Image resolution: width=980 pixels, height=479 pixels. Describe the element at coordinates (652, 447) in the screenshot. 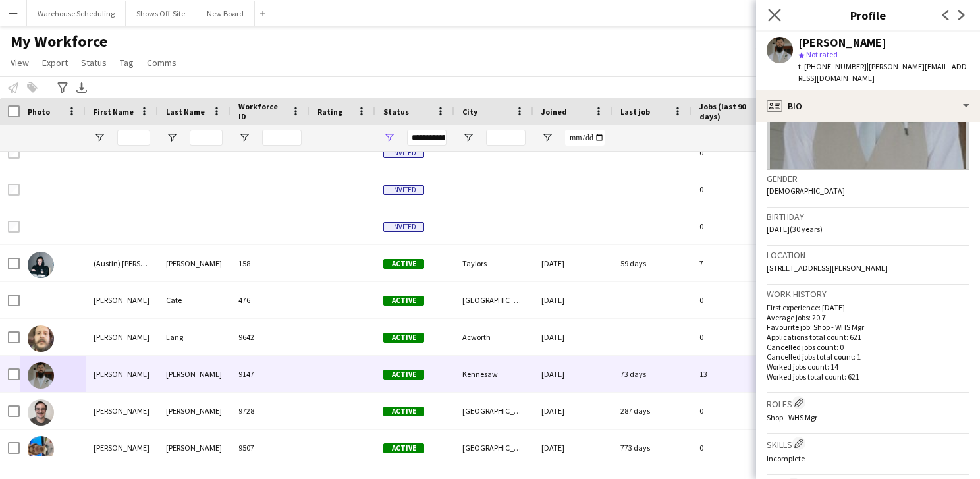

I see `div: 773 days` at that location.